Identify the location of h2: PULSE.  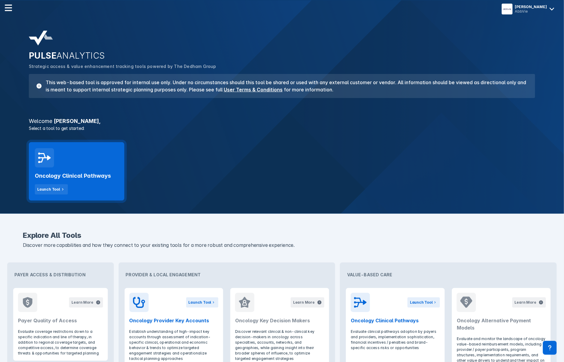
(282, 56).